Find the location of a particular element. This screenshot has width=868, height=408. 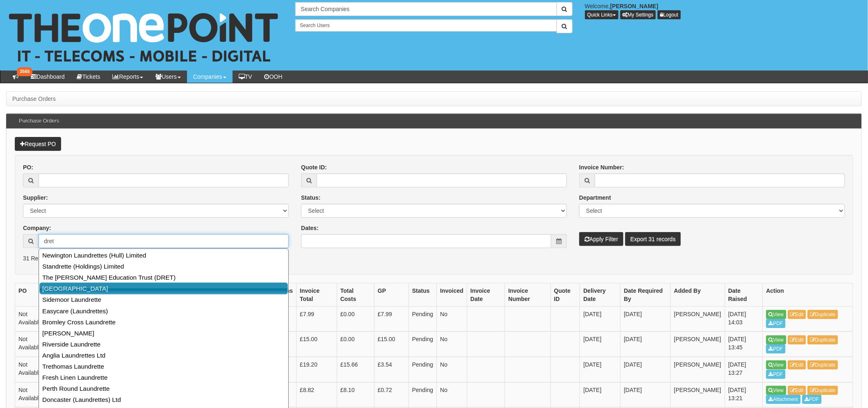

a: Dashboard is located at coordinates (48, 77).